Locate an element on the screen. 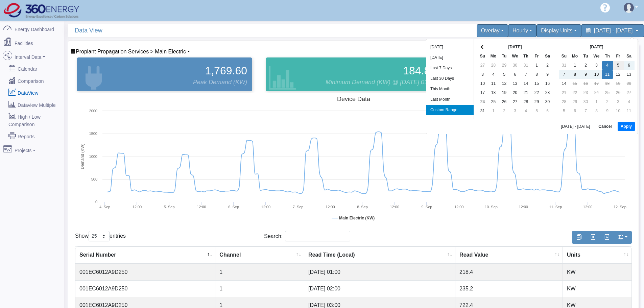 This screenshot has height=308, width=644. td: 4 is located at coordinates (629, 102).